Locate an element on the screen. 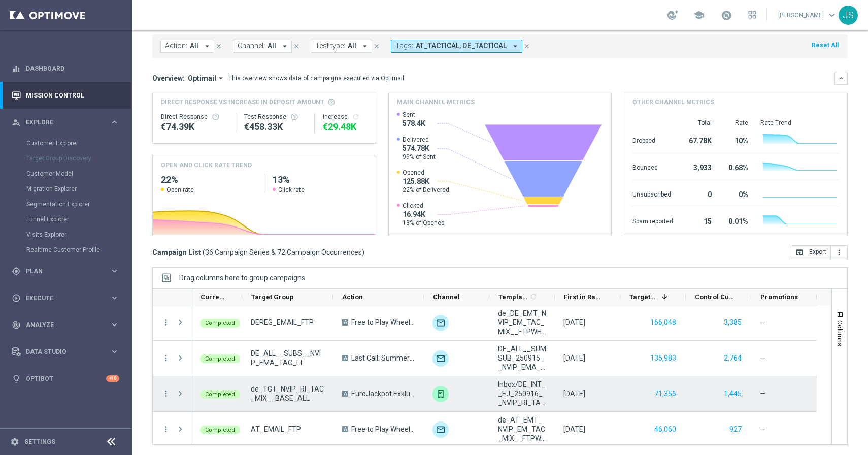 This screenshot has width=868, height=455. h4: Other channel metrics is located at coordinates (673, 102).